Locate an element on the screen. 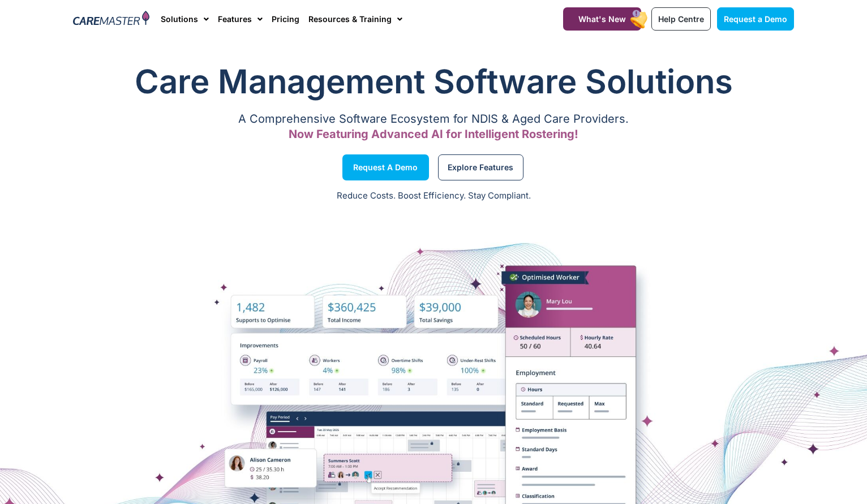  span: What's New is located at coordinates (603, 18).